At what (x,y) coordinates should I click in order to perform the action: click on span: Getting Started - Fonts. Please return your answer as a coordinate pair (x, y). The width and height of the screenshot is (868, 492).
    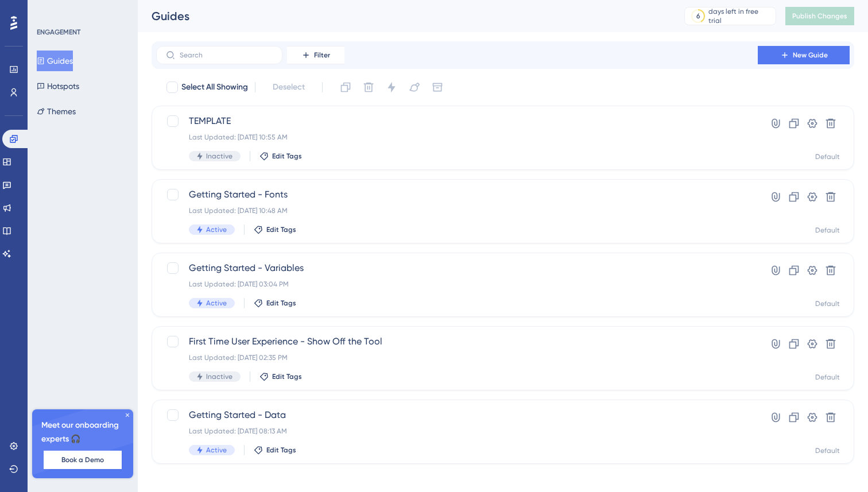
    Looking at the image, I should click on (457, 195).